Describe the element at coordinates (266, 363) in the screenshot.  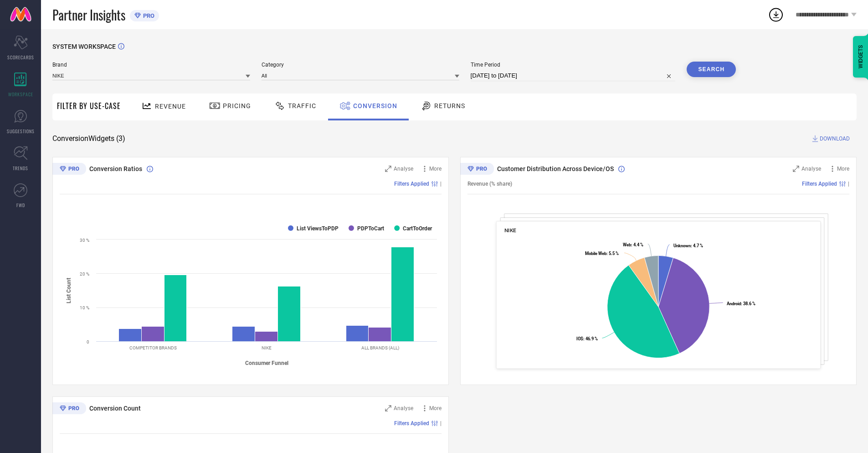
I see `tspan: Consumer Funnel` at that location.